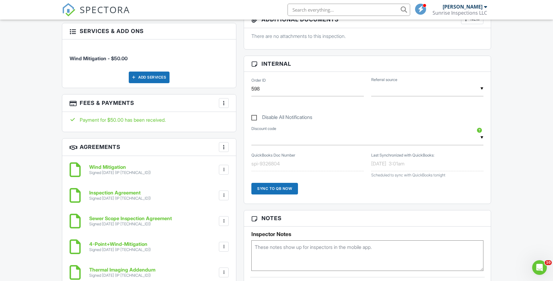 The image size is (553, 281). Describe the element at coordinates (149, 55) in the screenshot. I see `li: Service: Wind Mitigation` at that location.